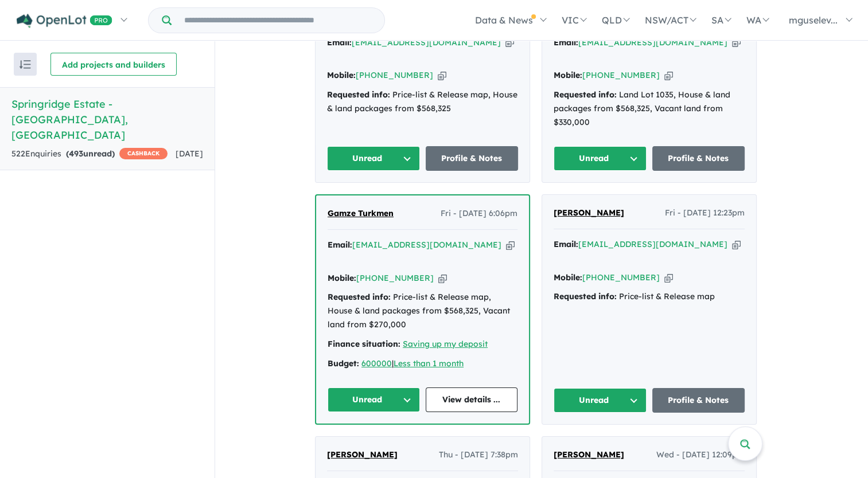 The height and width of the screenshot is (478, 868). What do you see at coordinates (423, 102) in the screenshot?
I see `div: Price-list & Release map, House & land packages from $568,325` at bounding box center [423, 102].